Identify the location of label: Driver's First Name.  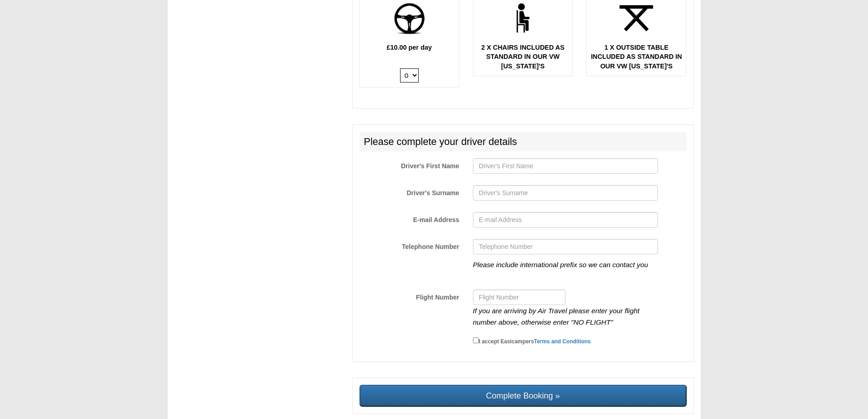
(410, 164).